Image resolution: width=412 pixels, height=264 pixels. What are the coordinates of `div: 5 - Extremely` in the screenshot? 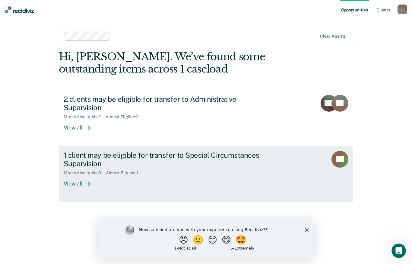 It's located at (161, 29).